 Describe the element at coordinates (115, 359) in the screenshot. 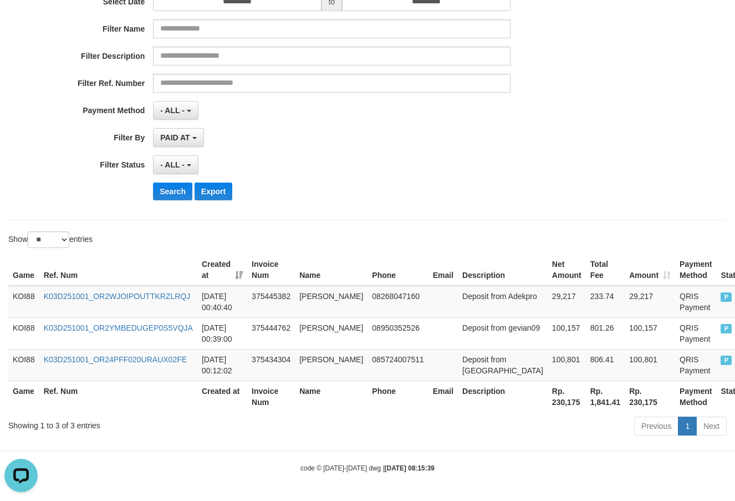

I see `a: K03D251001_OR24PFF020URAUX02FE` at that location.